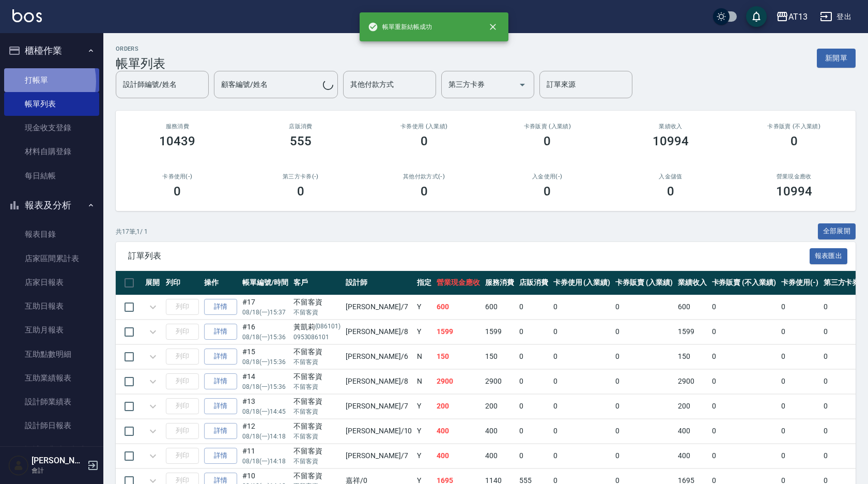  I want to click on span: 帳單重新結帳成功, so click(400, 27).